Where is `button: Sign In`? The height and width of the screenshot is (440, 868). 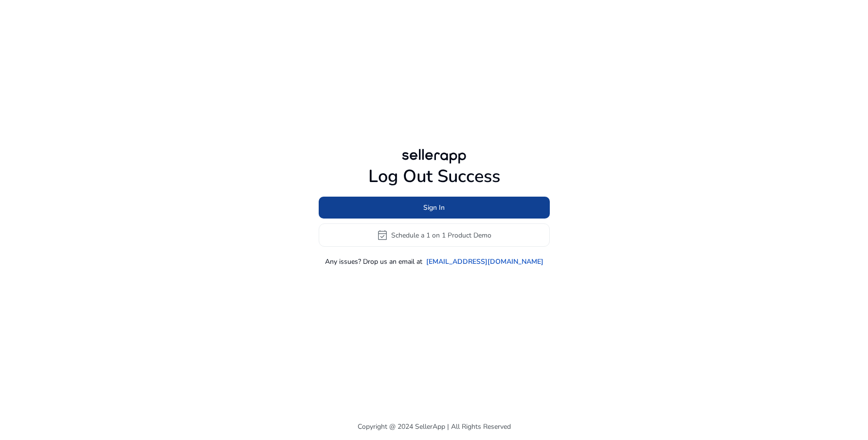 button: Sign In is located at coordinates (434, 207).